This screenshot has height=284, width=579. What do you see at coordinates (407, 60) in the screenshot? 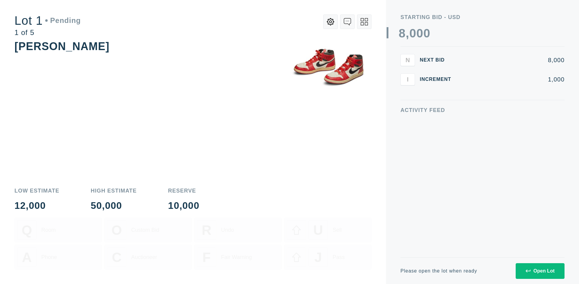
I see `span: N` at bounding box center [407, 60].